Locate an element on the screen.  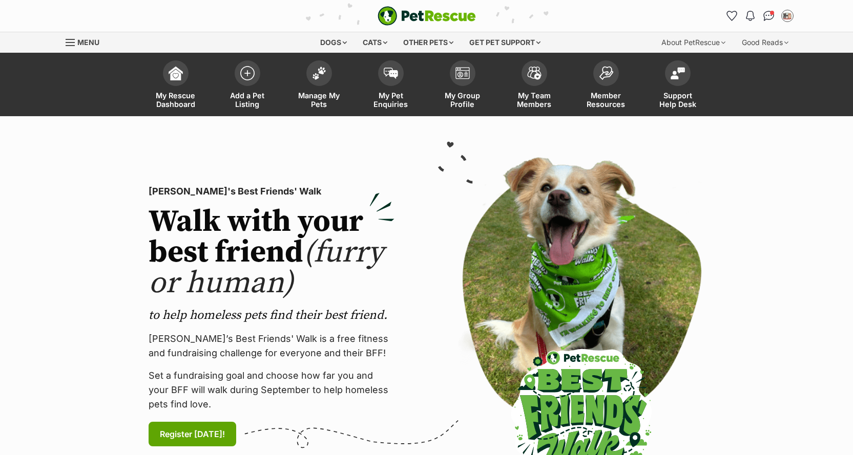
img: chat-41dd97257d64d25036548639549fe6c8038ab92f7586957e7f3b1b290dea8141.svg is located at coordinates (768, 16).